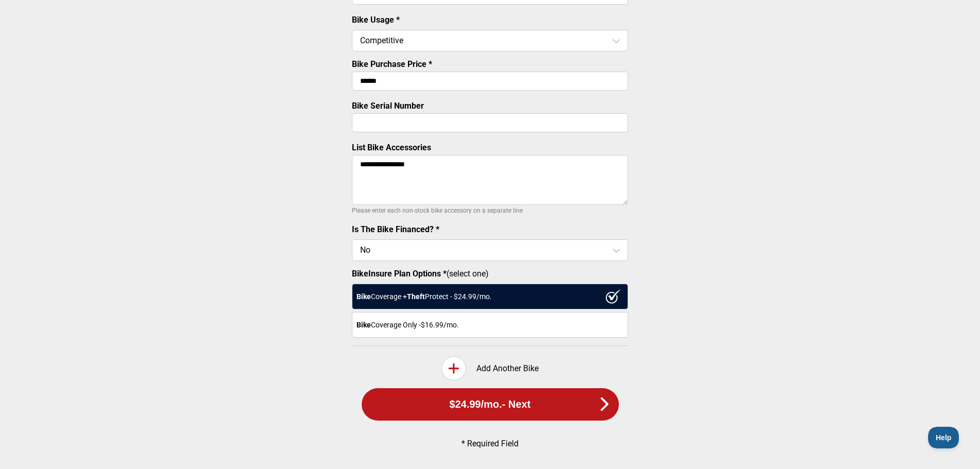 The height and width of the screenshot is (469, 980). What do you see at coordinates (613, 297) in the screenshot?
I see `img: ux1sgP1Haf775SAghJI38DyDlYP+32lKFAAAAAElFTkSuQmCC` at bounding box center [613, 297].